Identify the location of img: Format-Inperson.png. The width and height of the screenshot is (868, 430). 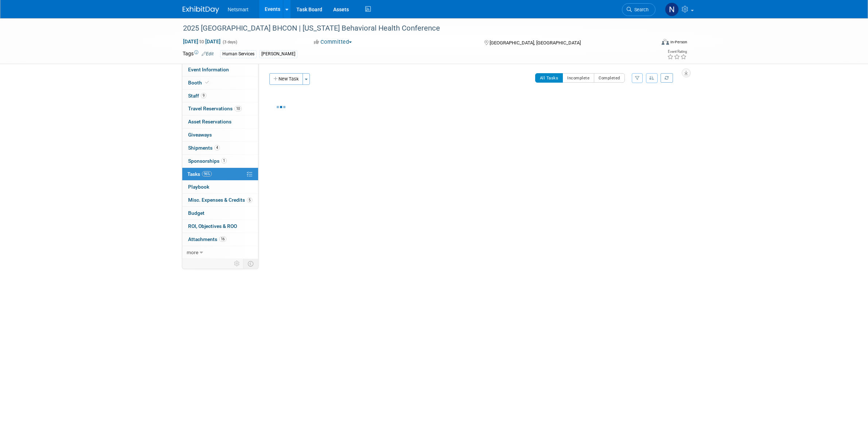
(665, 42).